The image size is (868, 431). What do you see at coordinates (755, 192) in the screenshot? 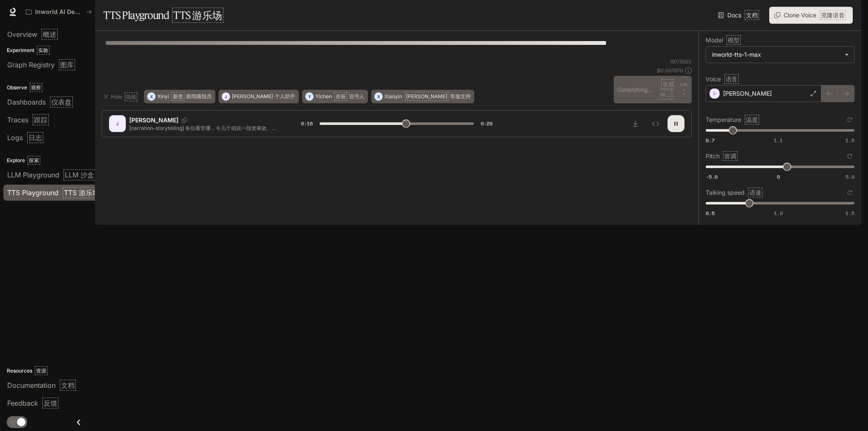
I see `font: 语速` at bounding box center [755, 192].